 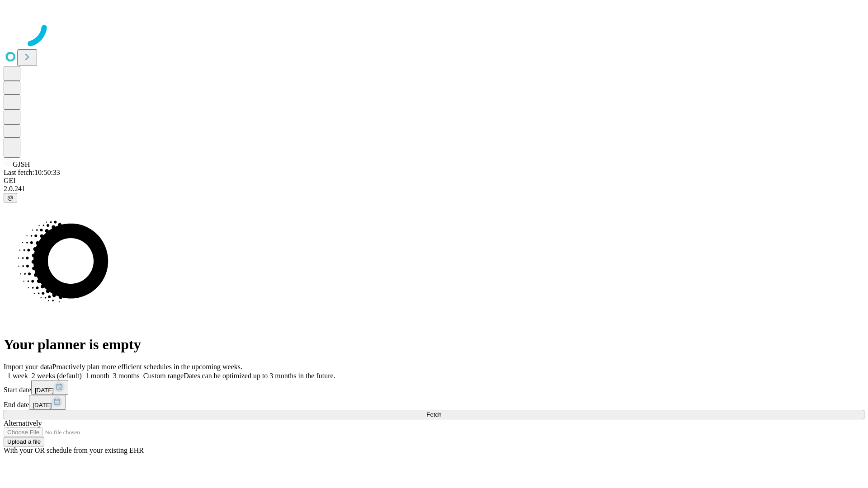 What do you see at coordinates (56, 375) in the screenshot?
I see `span: 2 weeks (default)` at bounding box center [56, 375].